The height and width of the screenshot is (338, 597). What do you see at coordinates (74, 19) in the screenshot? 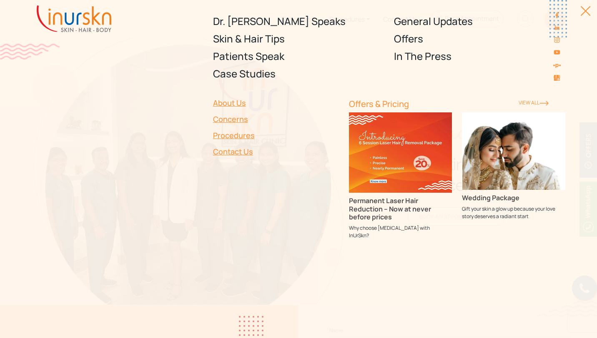
I see `img: inurskn-logo` at bounding box center [74, 19].